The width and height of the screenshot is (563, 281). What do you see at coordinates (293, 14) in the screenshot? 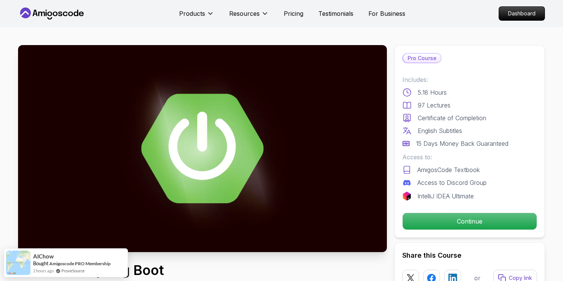
I see `a: Pricing` at bounding box center [293, 14].